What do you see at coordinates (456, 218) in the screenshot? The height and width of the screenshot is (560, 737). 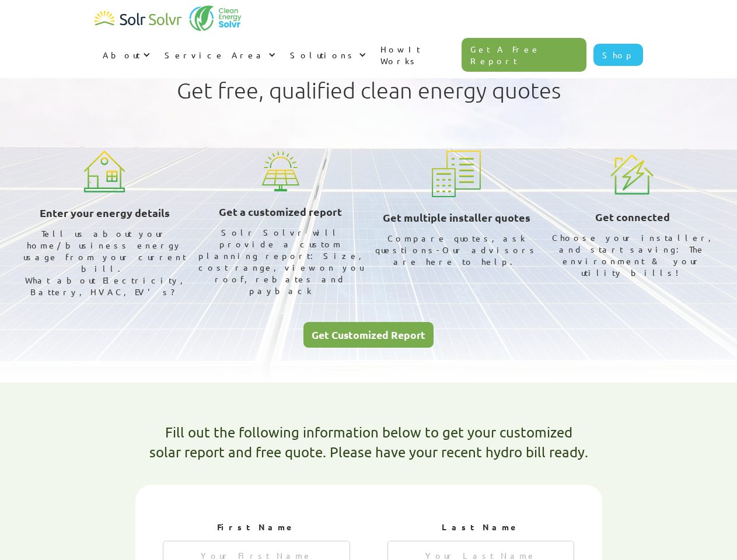 I see `h3: Get multiple installer quotes` at bounding box center [456, 218].